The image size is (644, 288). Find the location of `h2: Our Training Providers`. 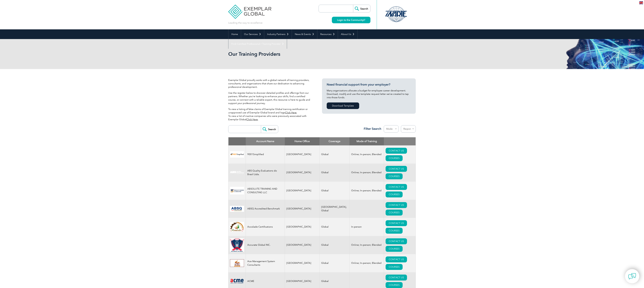

h2: Our Training Providers is located at coordinates (294, 54).